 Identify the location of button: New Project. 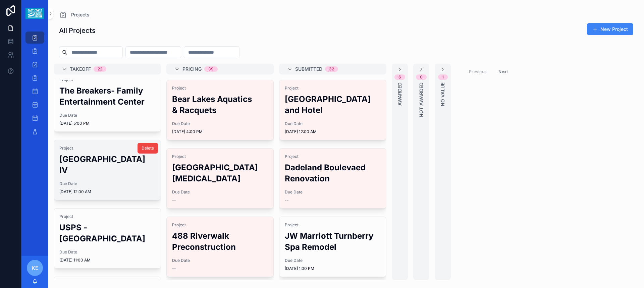
(610, 29).